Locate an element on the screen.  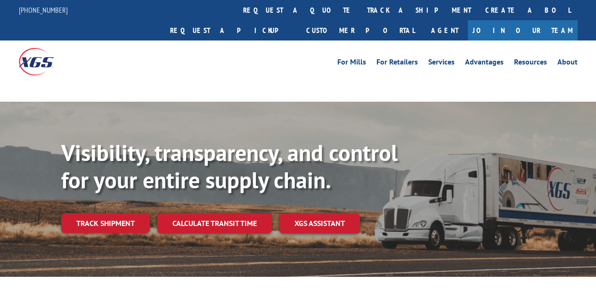
a: For Retailers is located at coordinates (397, 64).